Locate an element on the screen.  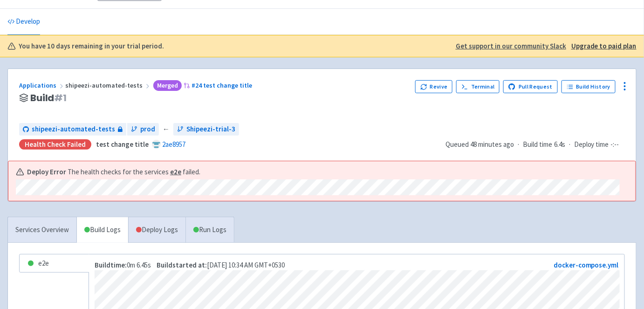
a: Terminal is located at coordinates (478, 87).